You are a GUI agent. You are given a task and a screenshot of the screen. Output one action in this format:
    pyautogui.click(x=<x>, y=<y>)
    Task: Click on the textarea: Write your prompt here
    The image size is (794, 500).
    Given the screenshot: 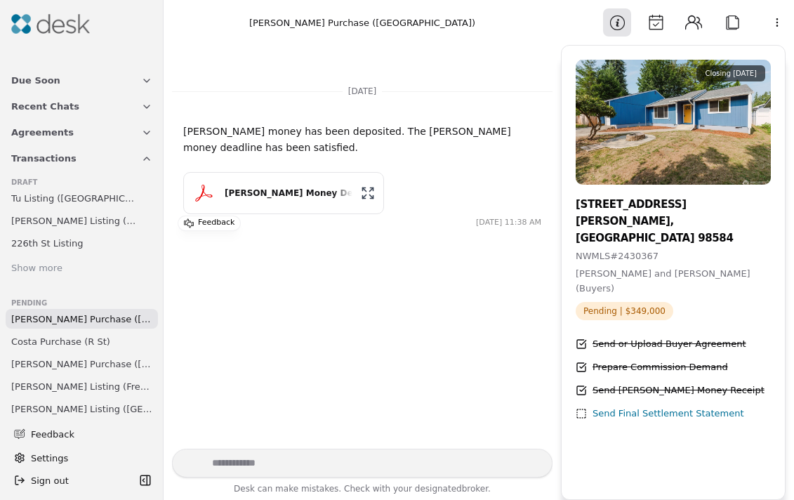 What is the action you would take?
    pyautogui.click(x=362, y=462)
    